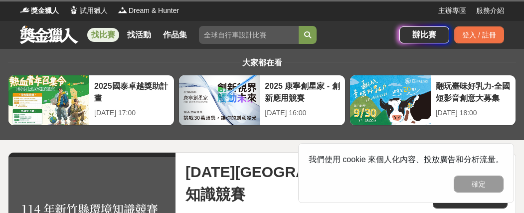 The image size is (524, 213). Describe the element at coordinates (262, 62) in the screenshot. I see `span: 大家都在看` at that location.